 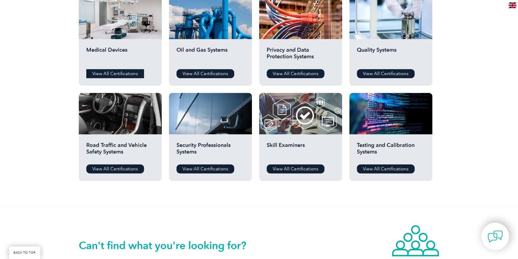 I want to click on img: icon-community.webp, so click(x=416, y=241).